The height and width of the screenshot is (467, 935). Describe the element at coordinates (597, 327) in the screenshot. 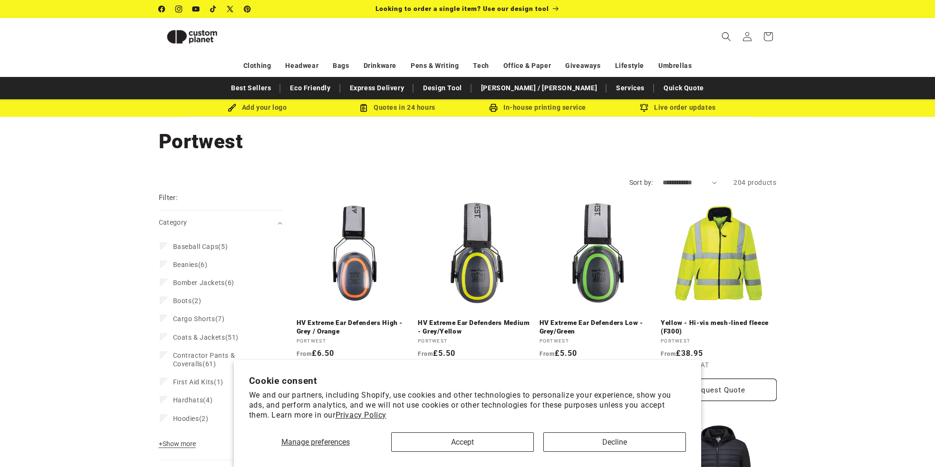

I see `a: HV Extreme Ear Defenders Low - Grey/Green` at that location.